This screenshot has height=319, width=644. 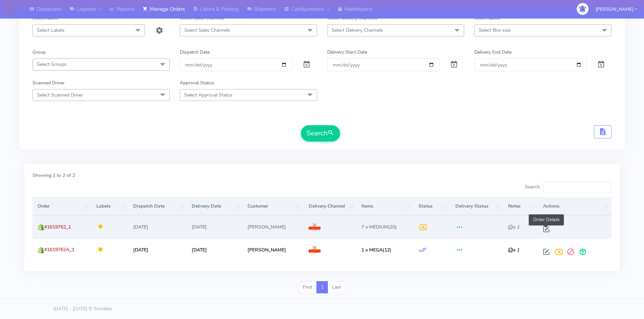 I want to click on span: Select Box size, so click(x=495, y=30).